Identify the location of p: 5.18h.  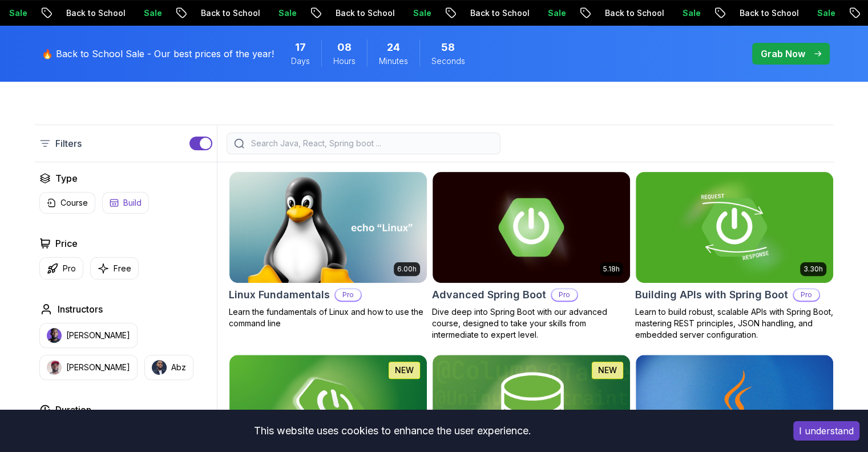
(611, 269).